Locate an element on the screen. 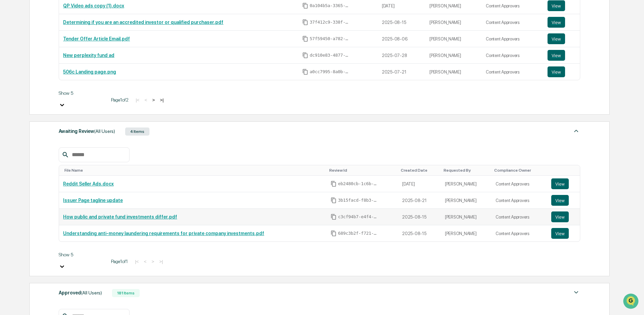 The image size is (644, 315). span: Page 1 of 2 is located at coordinates (120, 100).